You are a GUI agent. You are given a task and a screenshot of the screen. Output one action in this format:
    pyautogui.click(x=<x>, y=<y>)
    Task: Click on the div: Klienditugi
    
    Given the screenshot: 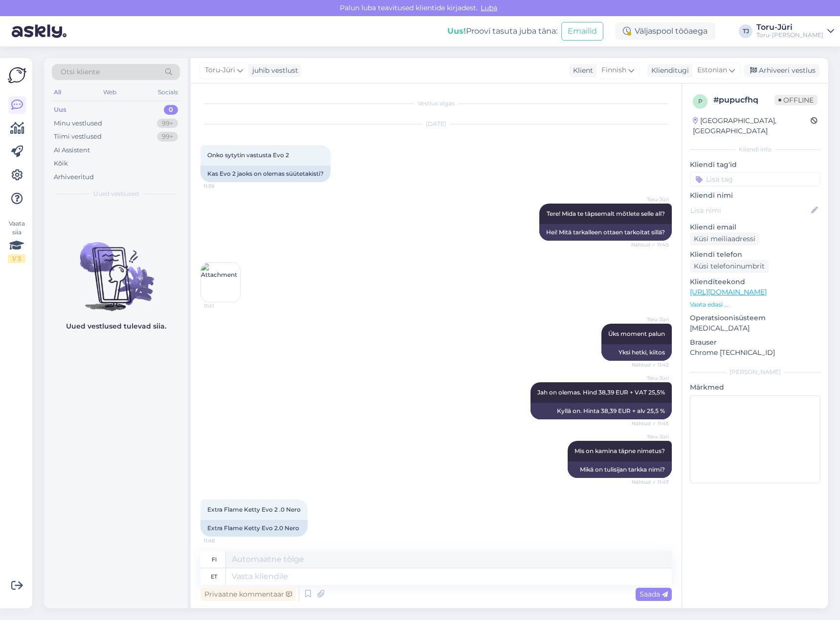 What is the action you would take?
    pyautogui.click(x=668, y=70)
    